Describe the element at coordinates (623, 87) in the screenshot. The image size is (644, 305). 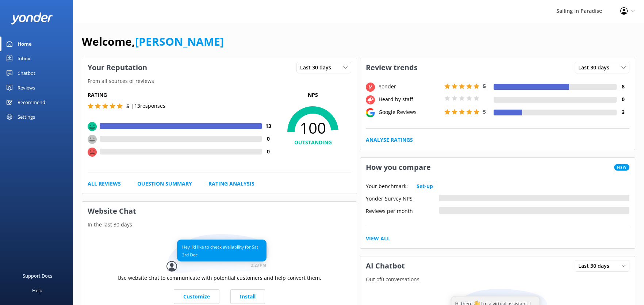
I see `h4: 8` at that location.